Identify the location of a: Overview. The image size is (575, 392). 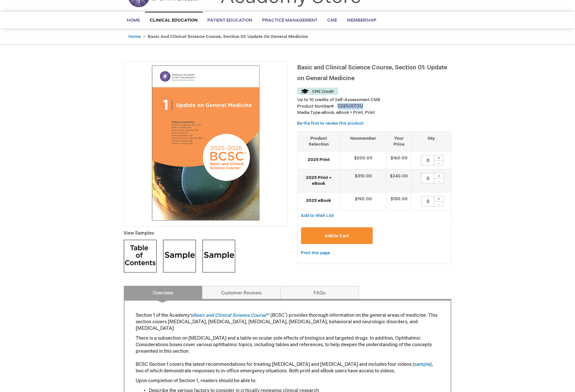
(163, 292).